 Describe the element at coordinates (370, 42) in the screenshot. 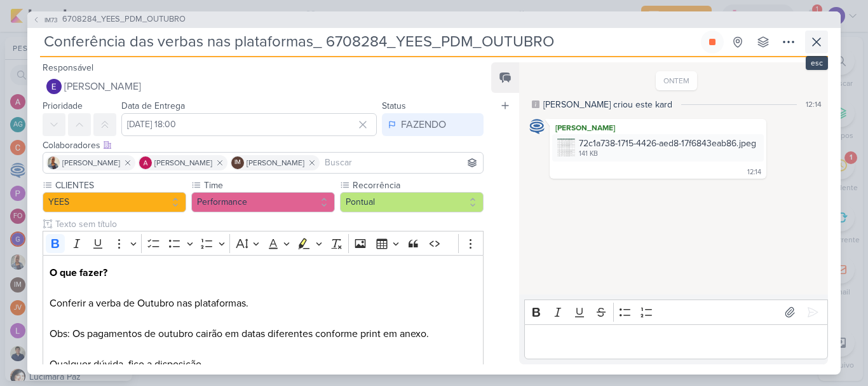

I see `input: Kard Sem Título` at that location.